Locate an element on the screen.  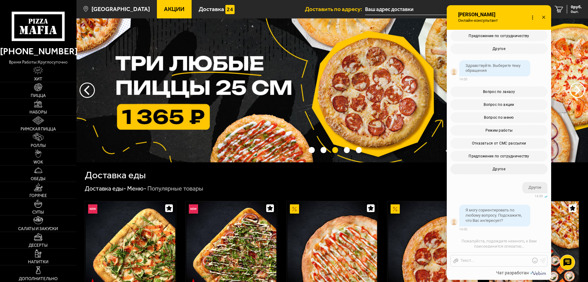
button: Вопрос по меню is located at coordinates (499, 118).